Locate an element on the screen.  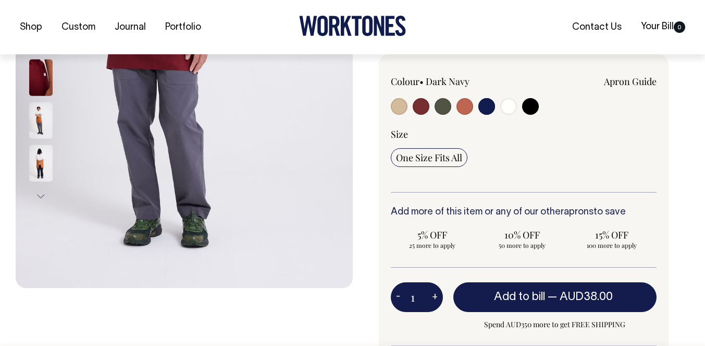
div: Colour is located at coordinates (444, 81).